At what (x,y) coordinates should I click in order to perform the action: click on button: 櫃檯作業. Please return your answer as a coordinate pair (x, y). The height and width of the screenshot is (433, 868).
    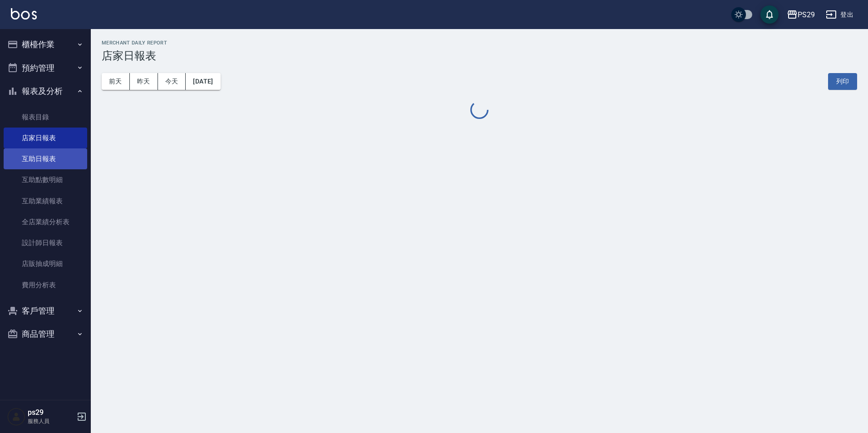
    Looking at the image, I should click on (46, 45).